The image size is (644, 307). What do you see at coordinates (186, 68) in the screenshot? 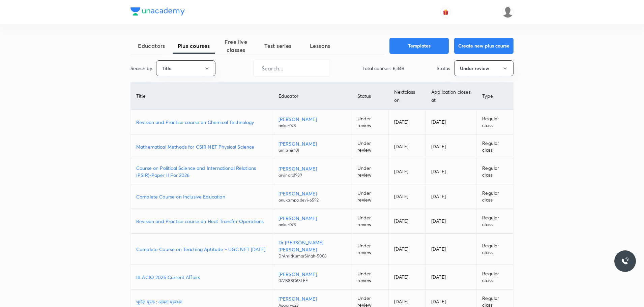
I see `button: Title` at bounding box center [186, 68].